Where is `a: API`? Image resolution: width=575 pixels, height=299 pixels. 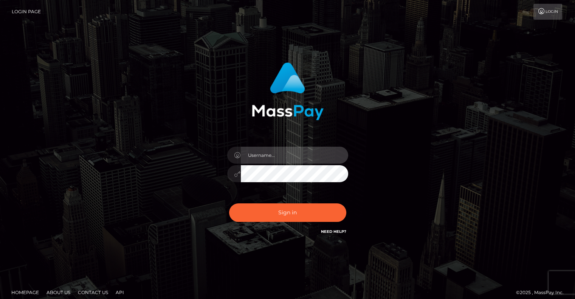 a: API is located at coordinates (120, 292).